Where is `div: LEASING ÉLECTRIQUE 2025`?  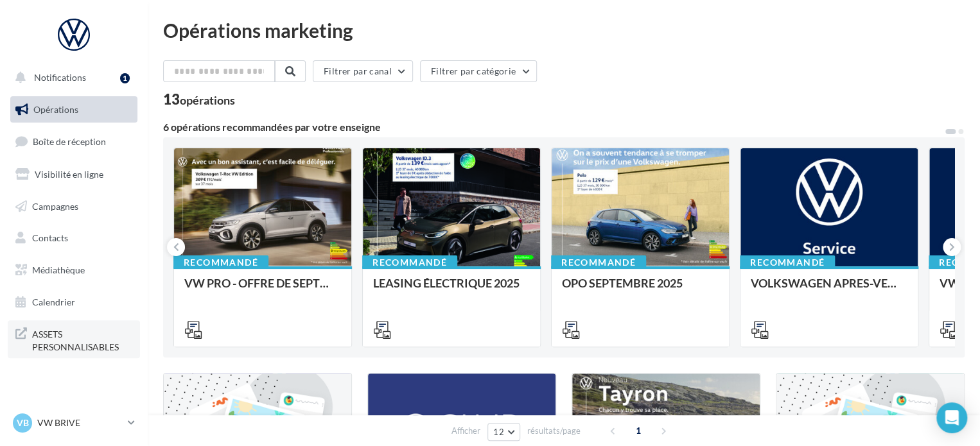 div: LEASING ÉLECTRIQUE 2025 is located at coordinates (451, 289).